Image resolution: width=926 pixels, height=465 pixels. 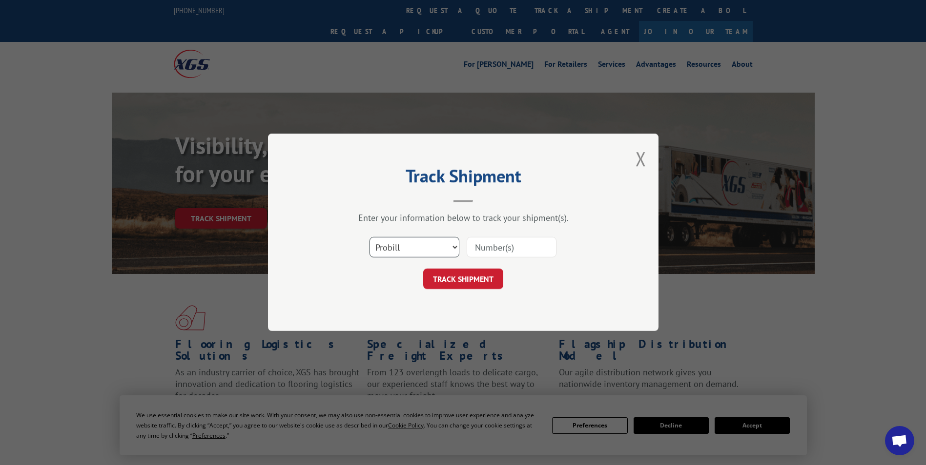 I want to click on button: TRACK SHIPMENT, so click(x=463, y=280).